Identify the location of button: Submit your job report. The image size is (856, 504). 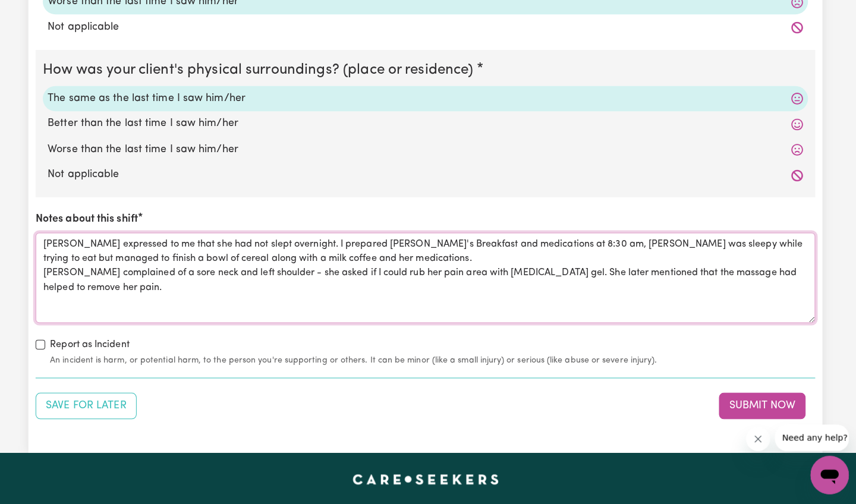
(761, 407).